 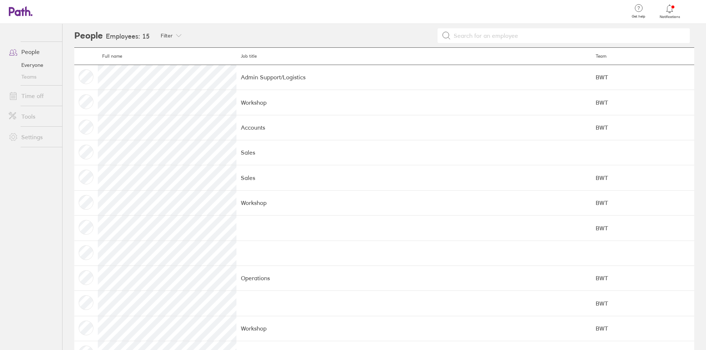 What do you see at coordinates (89, 36) in the screenshot?
I see `h2: People` at bounding box center [89, 36].